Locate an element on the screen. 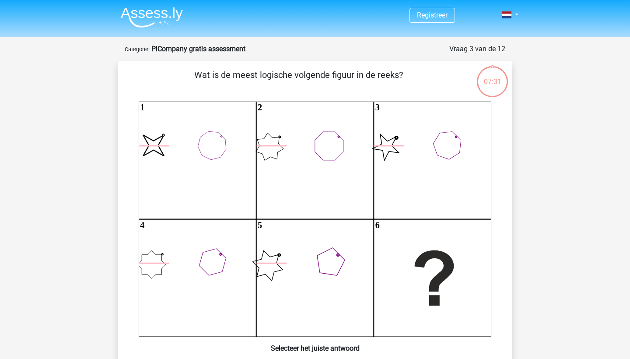 This screenshot has height=359, width=630. small: Categorie: is located at coordinates (137, 49).